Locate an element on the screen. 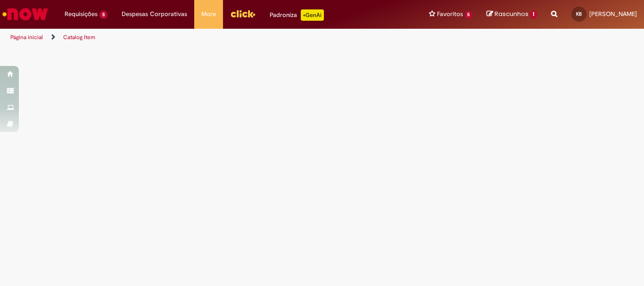 The height and width of the screenshot is (286, 644). img: ServiceNow is located at coordinates (25, 14).